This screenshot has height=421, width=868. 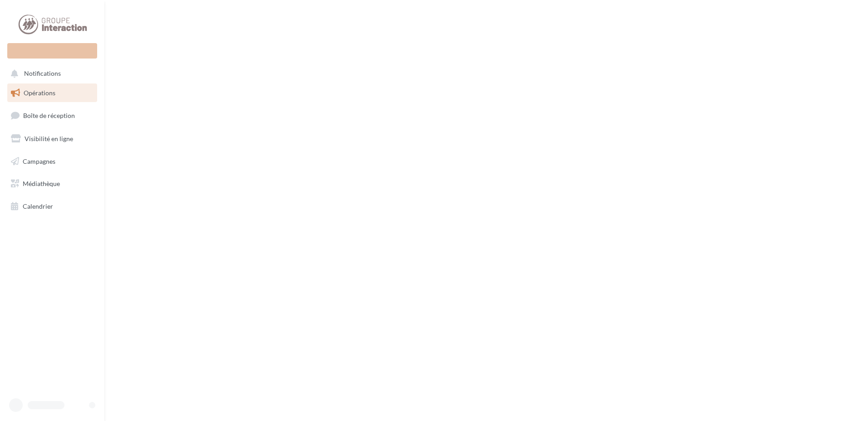 What do you see at coordinates (52, 184) in the screenshot?
I see `a: Médiathèque` at bounding box center [52, 184].